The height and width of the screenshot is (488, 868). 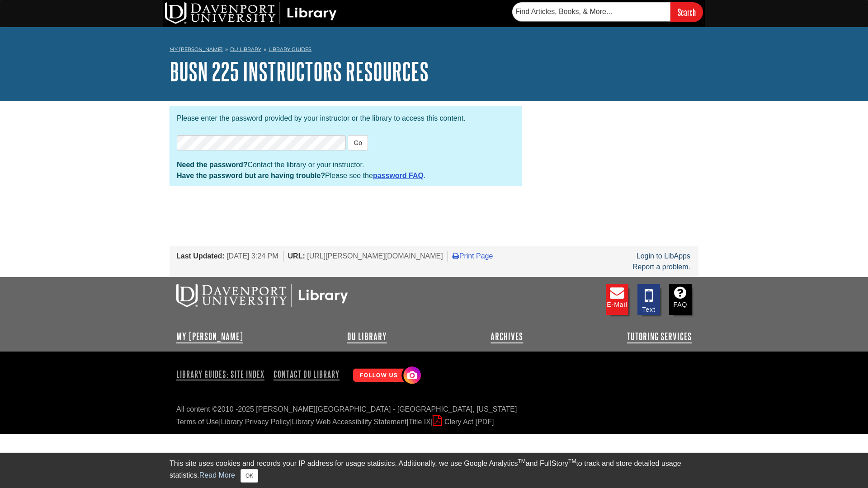 I want to click on strong: Need the password?, so click(x=212, y=165).